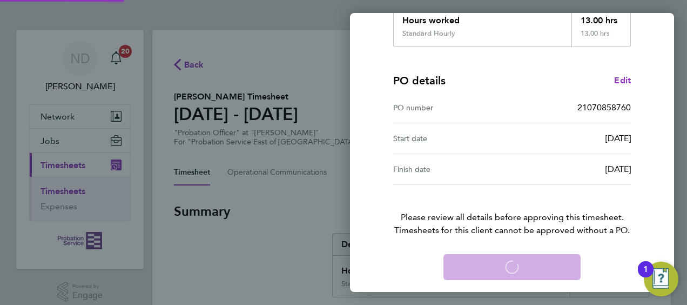 The height and width of the screenshot is (305, 687). Describe the element at coordinates (512, 230) in the screenshot. I see `span: Timesheets for this client cannot be approved without a PO.` at that location.